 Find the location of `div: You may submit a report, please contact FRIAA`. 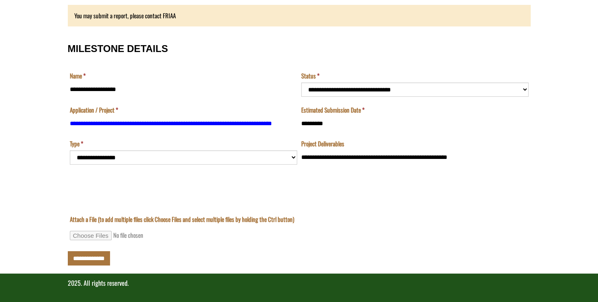

div: You may submit a report, please contact FRIAA is located at coordinates (299, 15).